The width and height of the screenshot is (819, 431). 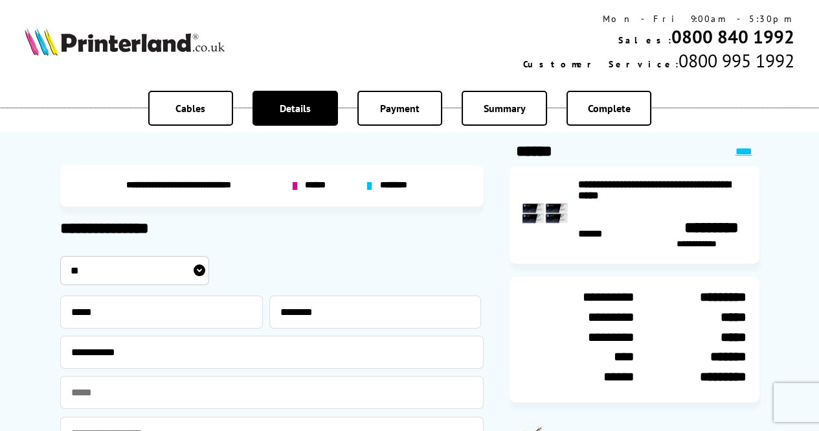 I want to click on a: 0800 840 1992, so click(x=733, y=36).